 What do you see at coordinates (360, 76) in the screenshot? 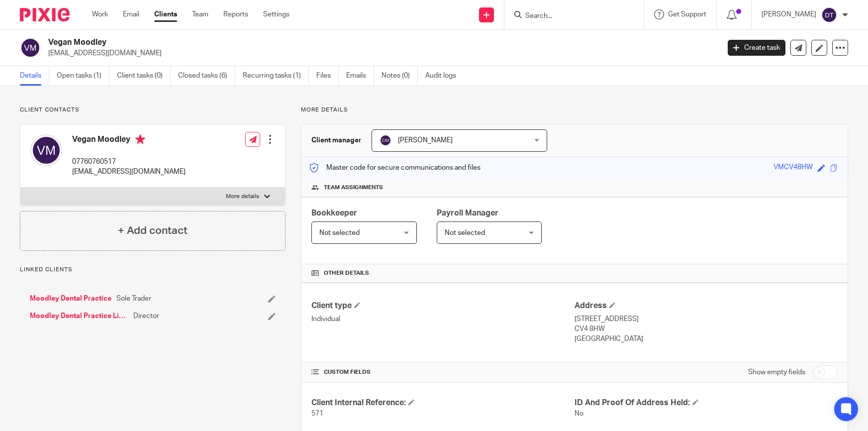
I see `a: Emails` at bounding box center [360, 76].